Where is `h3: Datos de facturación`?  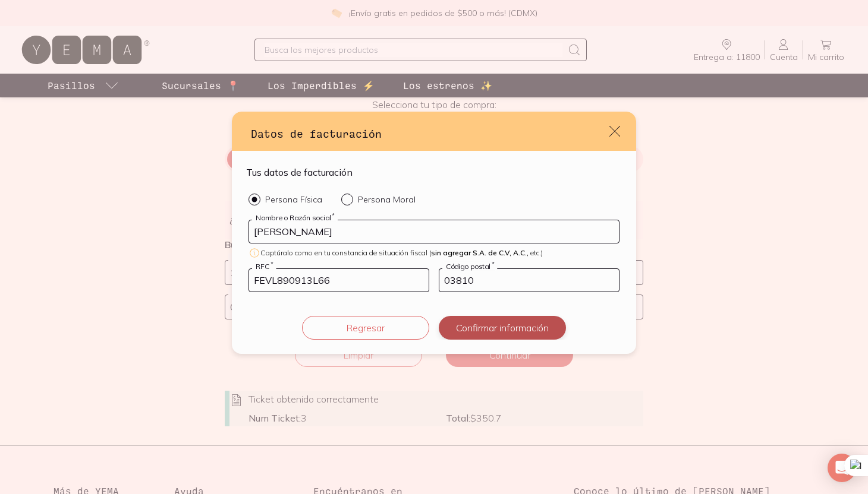
h3: Datos de facturación is located at coordinates (430, 133).